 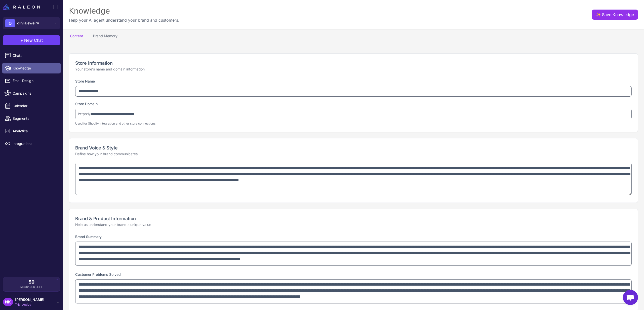 I want to click on a: Chats, so click(x=32, y=56).